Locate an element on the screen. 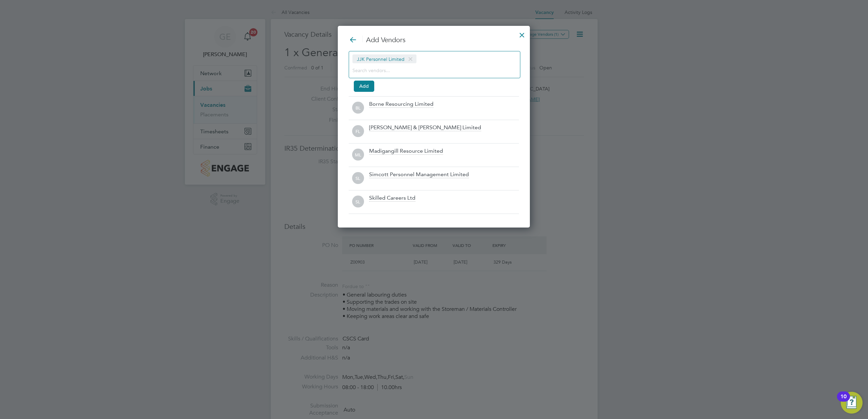 The width and height of the screenshot is (868, 419). div: 10 is located at coordinates (843, 401).